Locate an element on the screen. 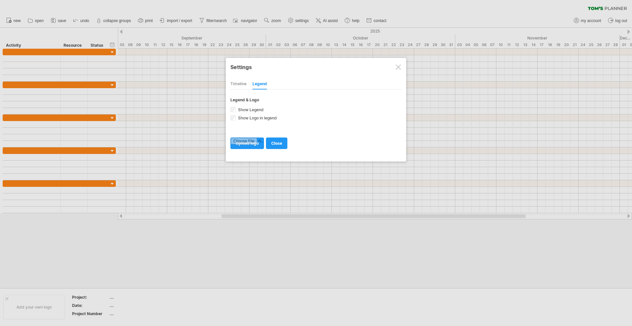 This screenshot has width=632, height=326. div: Legend & Logo is located at coordinates (316, 100).